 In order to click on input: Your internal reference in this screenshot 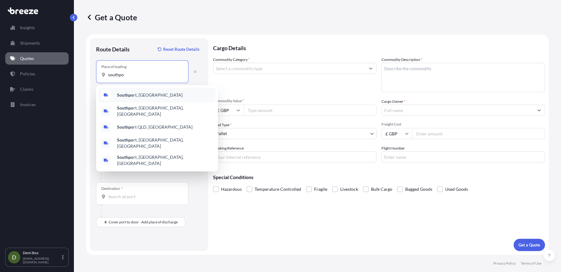, I will do `click(295, 157)`.